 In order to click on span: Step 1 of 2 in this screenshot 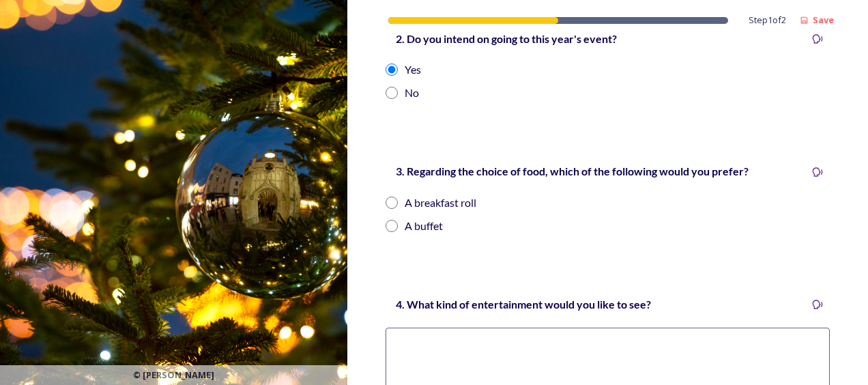, I will do `click(767, 20)`.